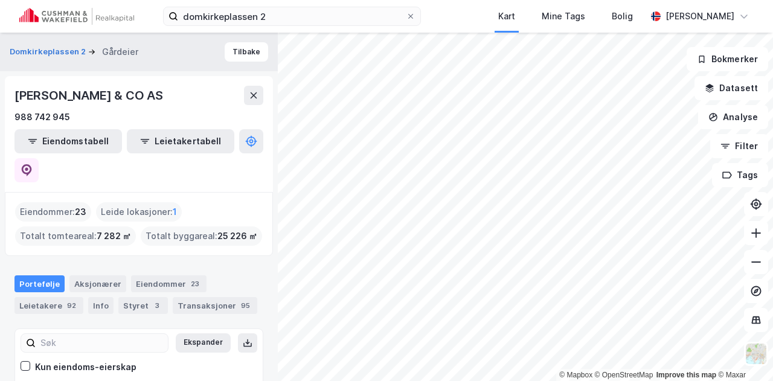 The image size is (773, 381). I want to click on div: Kontrollprogram for chat, so click(743, 352).